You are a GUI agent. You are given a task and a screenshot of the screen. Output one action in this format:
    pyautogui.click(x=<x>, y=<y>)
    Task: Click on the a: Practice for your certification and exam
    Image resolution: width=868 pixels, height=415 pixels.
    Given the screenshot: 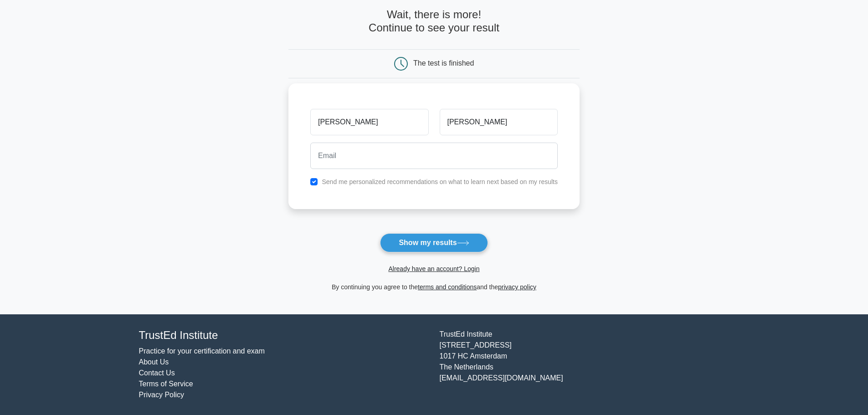 What is the action you would take?
    pyautogui.click(x=202, y=351)
    